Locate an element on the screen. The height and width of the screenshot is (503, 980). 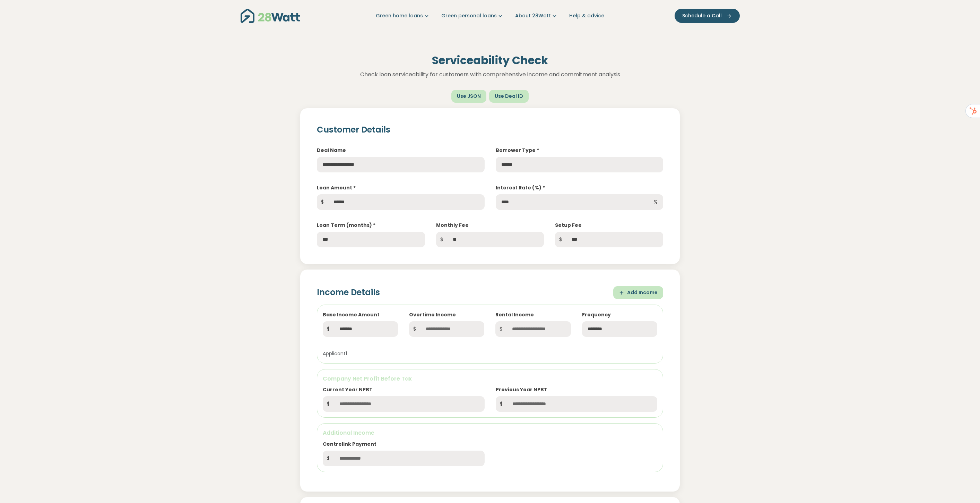
img: 28Watt is located at coordinates (270, 16).